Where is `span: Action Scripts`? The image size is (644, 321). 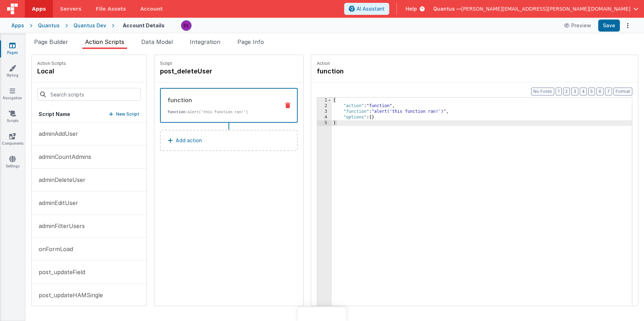
span: Action Scripts is located at coordinates (105, 42).